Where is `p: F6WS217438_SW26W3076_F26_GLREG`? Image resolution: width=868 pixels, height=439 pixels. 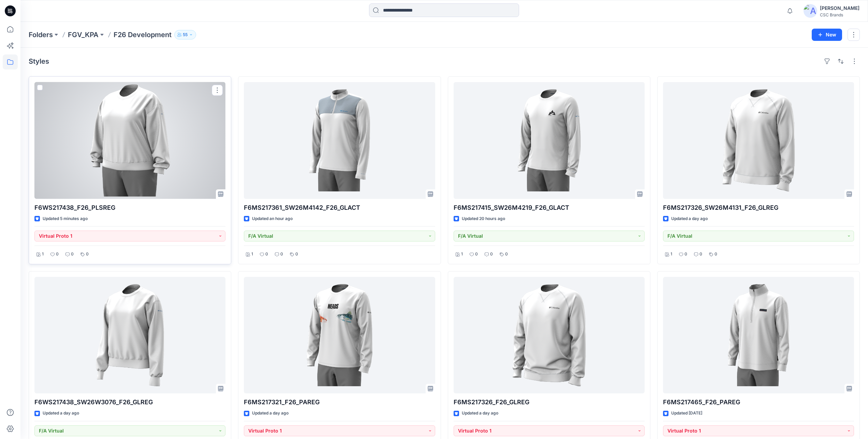 p: F6WS217438_SW26W3076_F26_GLREG is located at coordinates (130, 402).